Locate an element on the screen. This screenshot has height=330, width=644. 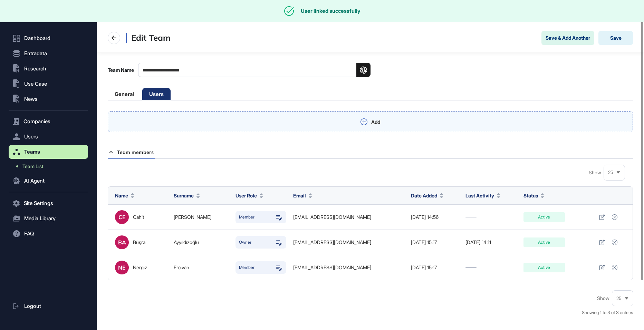
button: Research is located at coordinates (48, 68).